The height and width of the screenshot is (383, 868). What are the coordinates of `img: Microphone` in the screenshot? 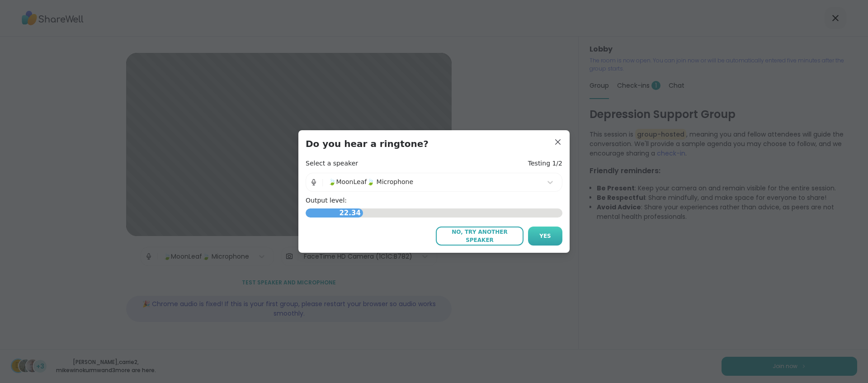 It's located at (314, 182).